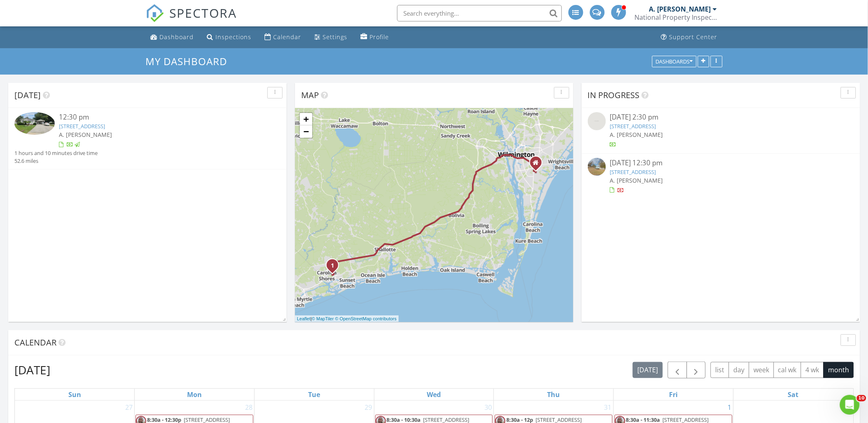 The image size is (868, 423). Describe the element at coordinates (488, 407) in the screenshot. I see `a: Go to July 30, 2025` at that location.